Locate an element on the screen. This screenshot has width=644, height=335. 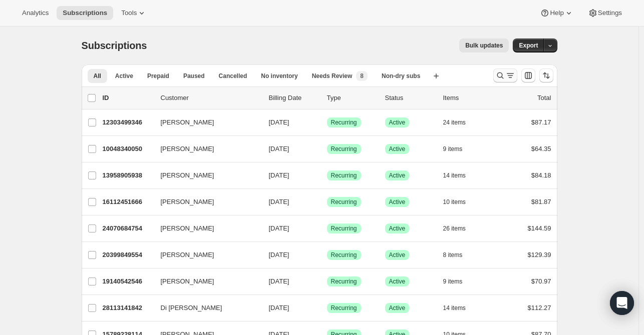
span: 14 items is located at coordinates (454, 308).